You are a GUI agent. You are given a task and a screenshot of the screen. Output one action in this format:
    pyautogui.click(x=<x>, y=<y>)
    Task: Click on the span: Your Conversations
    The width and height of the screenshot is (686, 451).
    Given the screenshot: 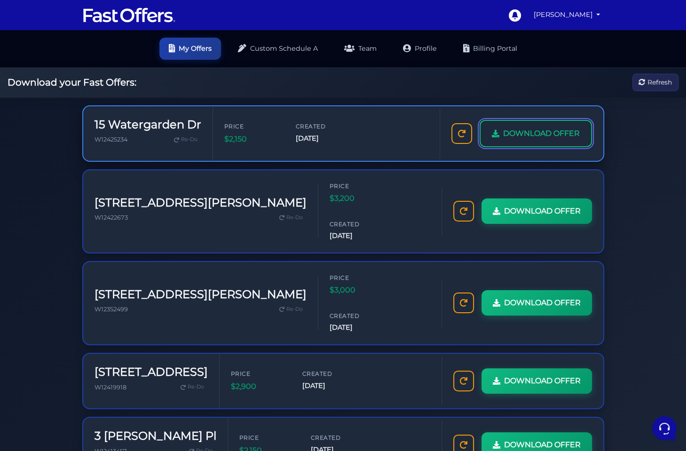 What is the action you would take?
    pyautogui.click(x=46, y=56)
    